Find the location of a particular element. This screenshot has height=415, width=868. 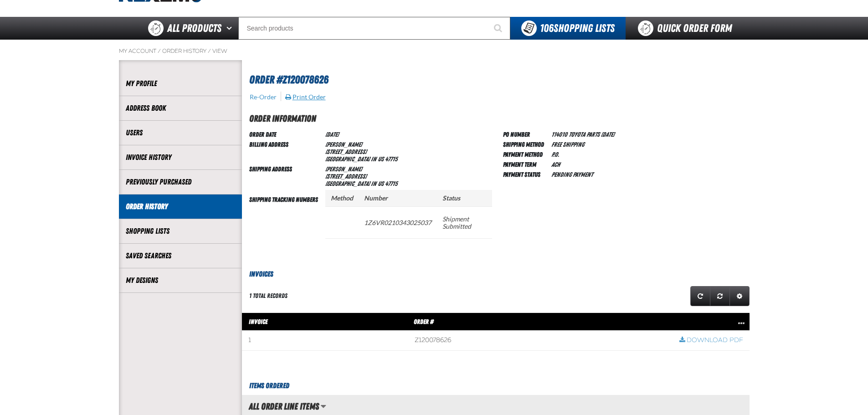

strong: 106 is located at coordinates (546, 28).